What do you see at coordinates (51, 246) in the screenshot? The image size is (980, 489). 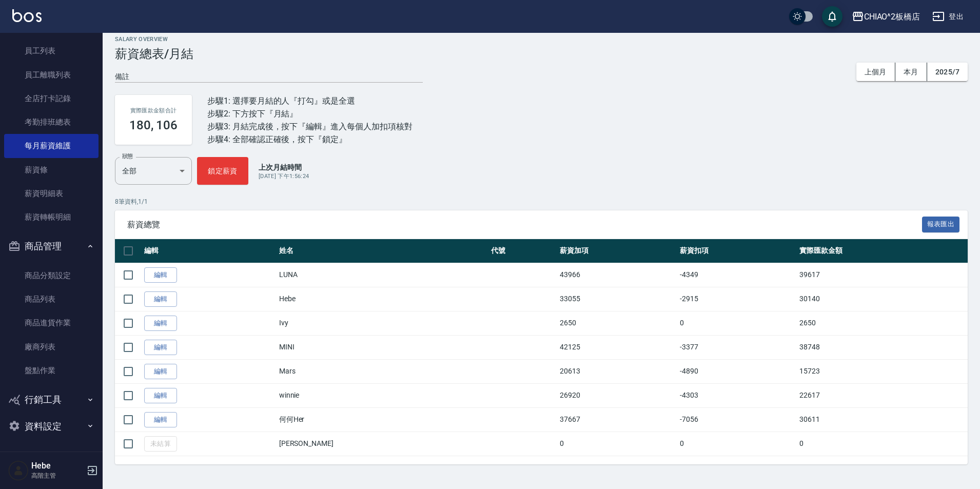 I see `button: 商品管理` at bounding box center [51, 246].